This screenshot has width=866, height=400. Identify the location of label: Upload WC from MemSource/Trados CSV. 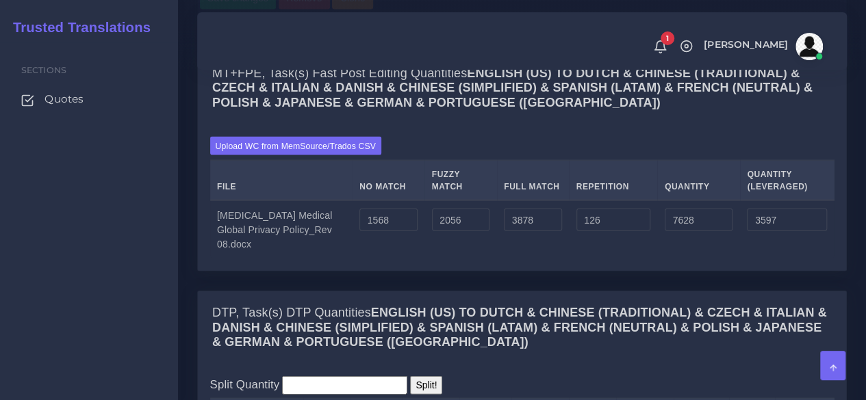
(296, 146).